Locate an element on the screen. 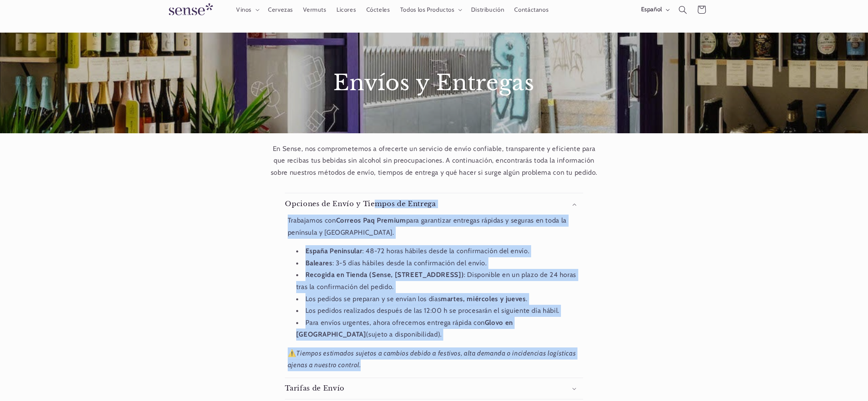  summary: Vinos is located at coordinates (247, 10).